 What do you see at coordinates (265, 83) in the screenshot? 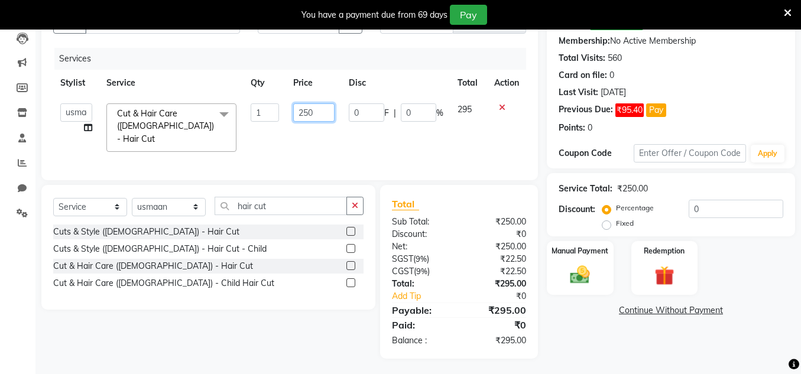
I see `th: Qty` at bounding box center [265, 83].